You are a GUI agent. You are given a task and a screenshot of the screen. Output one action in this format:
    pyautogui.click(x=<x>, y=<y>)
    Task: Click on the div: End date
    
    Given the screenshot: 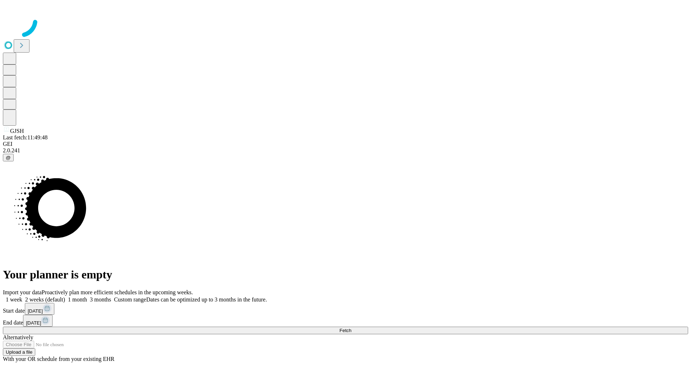 What is the action you would take?
    pyautogui.click(x=346, y=320)
    